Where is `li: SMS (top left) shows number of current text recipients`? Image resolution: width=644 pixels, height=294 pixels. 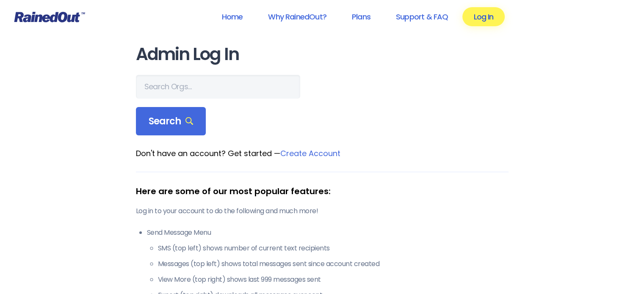 li: SMS (top left) shows number of current text recipients is located at coordinates (333, 248).